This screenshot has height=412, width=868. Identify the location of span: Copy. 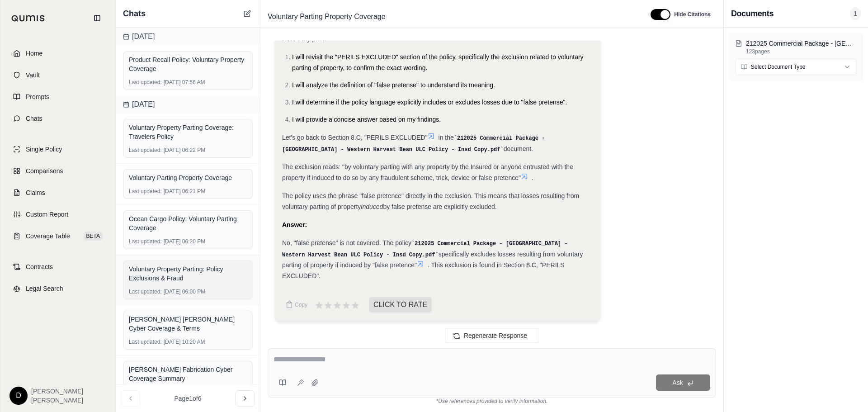
(301, 304).